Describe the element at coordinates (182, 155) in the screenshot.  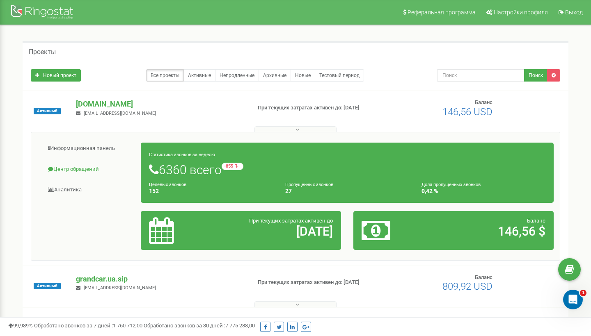
I see `small: Статистика звонков за неделю` at that location.